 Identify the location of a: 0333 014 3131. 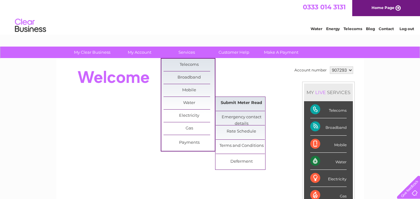
(324, 7).